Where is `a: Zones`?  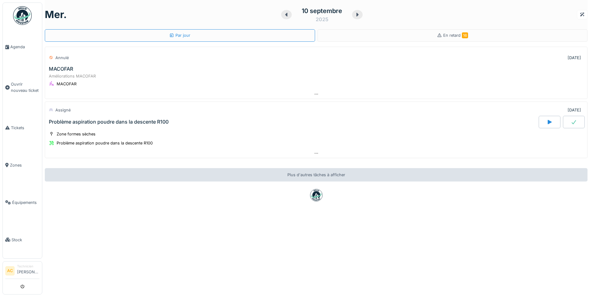 a: Zones is located at coordinates (22, 165).